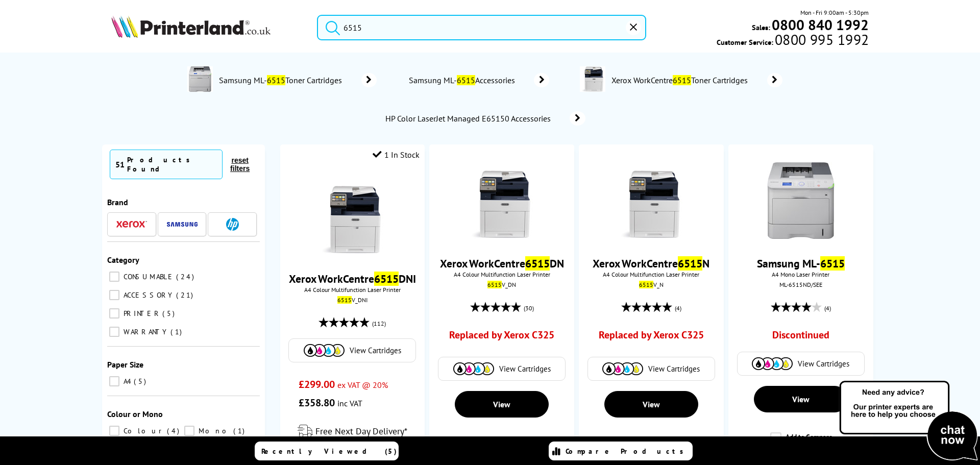  Describe the element at coordinates (620, 451) in the screenshot. I see `a: Compare Products` at that location.